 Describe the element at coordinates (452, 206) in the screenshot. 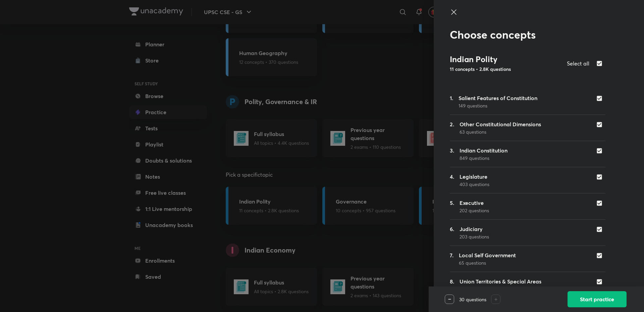

I see `h5: 5.` at that location.